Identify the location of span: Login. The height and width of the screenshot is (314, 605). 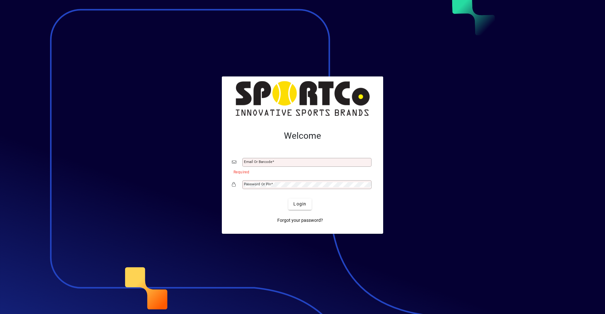
(300, 204).